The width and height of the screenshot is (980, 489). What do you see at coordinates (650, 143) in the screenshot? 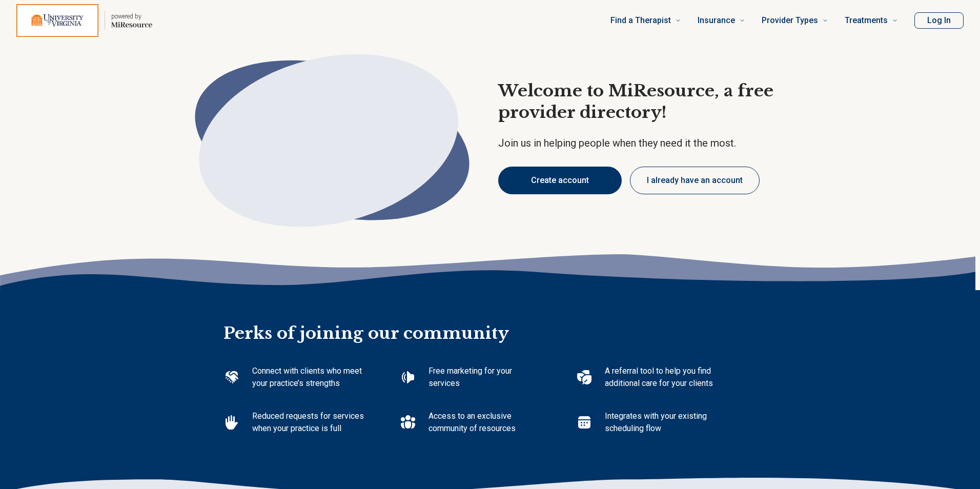
I see `p: Join us in helping people when they need it the most.` at bounding box center [650, 143].